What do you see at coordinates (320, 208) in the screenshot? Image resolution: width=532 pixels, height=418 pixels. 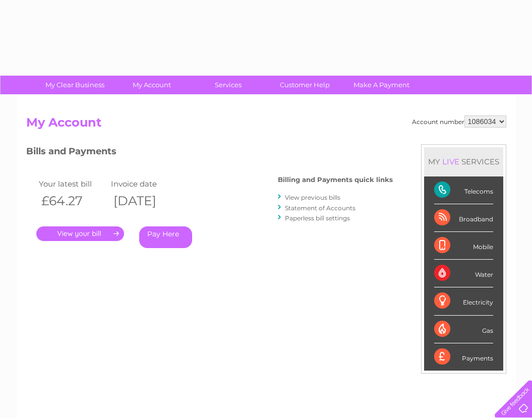 I see `a: Statement of Accounts` at bounding box center [320, 208].